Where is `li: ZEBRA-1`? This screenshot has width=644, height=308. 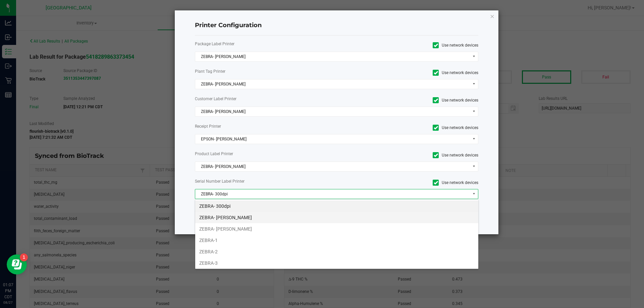
li: ZEBRA-1 is located at coordinates (337, 241).